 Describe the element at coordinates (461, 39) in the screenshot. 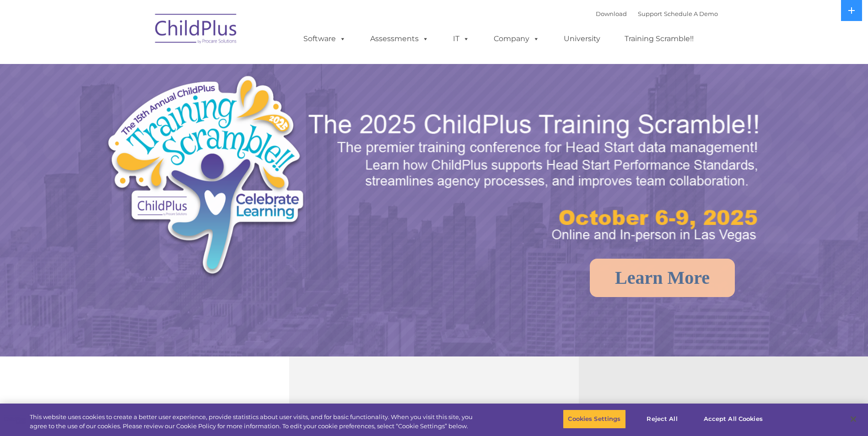

I see `a: IT` at that location.